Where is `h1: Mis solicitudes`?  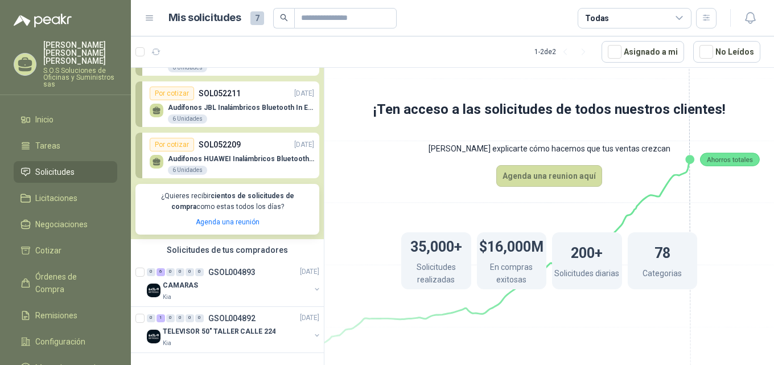
h1: Mis solicitudes is located at coordinates (205, 18).